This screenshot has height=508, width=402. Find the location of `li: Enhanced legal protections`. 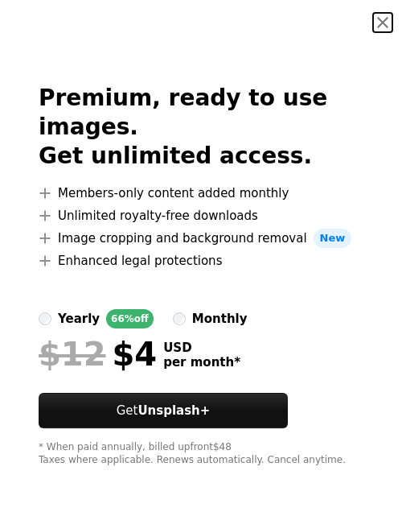

li: Enhanced legal protections is located at coordinates (201, 261).